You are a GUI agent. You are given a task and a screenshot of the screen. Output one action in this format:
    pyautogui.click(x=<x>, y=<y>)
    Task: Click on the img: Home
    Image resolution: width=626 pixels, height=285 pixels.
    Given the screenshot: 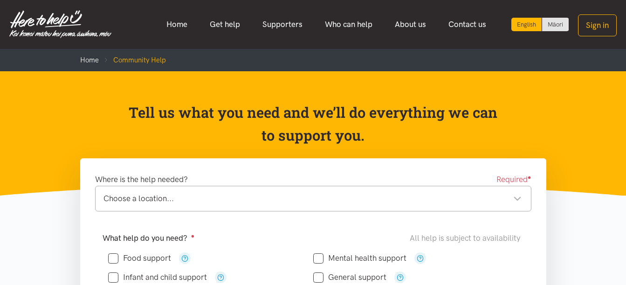 What is the action you would take?
    pyautogui.click(x=60, y=24)
    